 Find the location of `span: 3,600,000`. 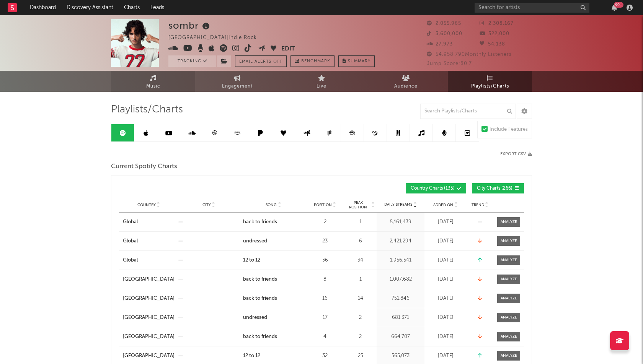

span: 3,600,000 is located at coordinates (444, 34).